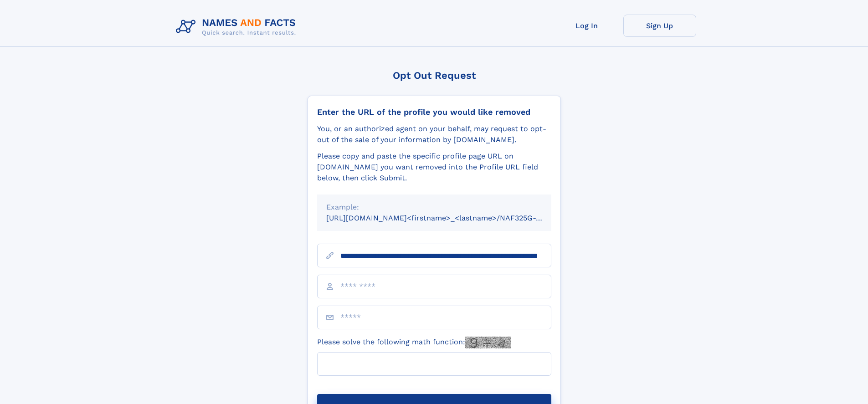 Image resolution: width=868 pixels, height=404 pixels. Describe the element at coordinates (434, 134) in the screenshot. I see `div: You, or an authorized agent on your behalf, may request to opt-out of the sale of your informatio...` at that location.